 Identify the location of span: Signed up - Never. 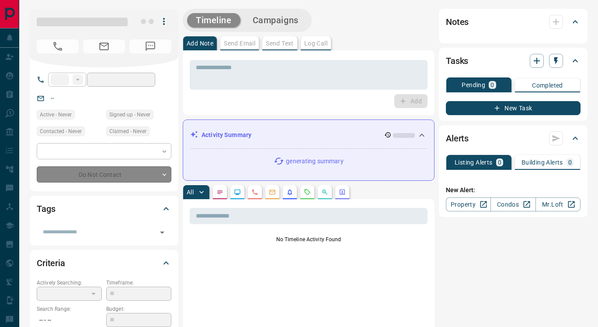
(130, 115).